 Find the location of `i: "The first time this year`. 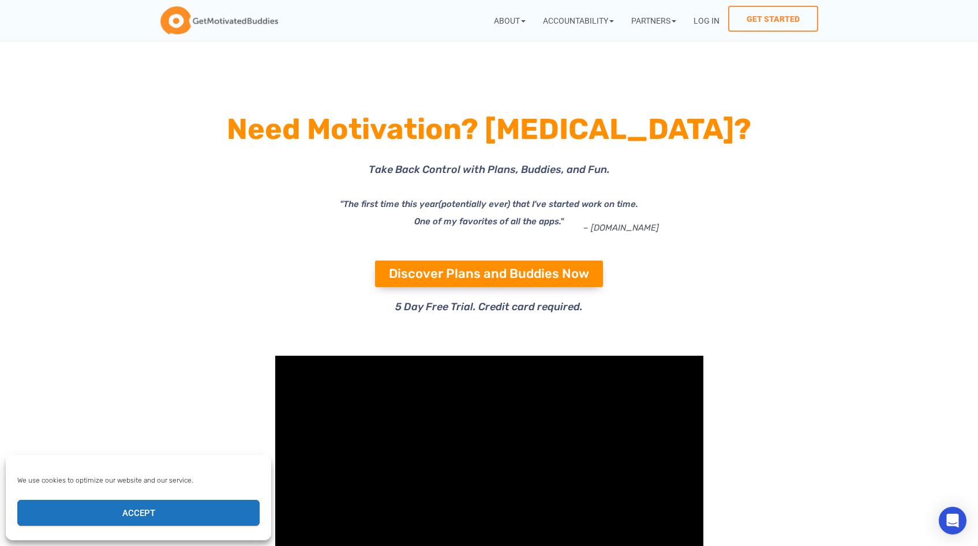

i: "The first time this year is located at coordinates (389, 204).